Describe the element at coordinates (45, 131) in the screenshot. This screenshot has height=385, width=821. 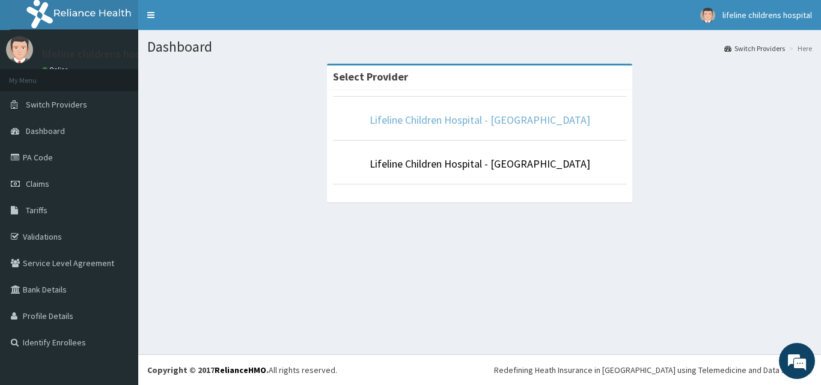
I see `span: Dashboard` at that location.